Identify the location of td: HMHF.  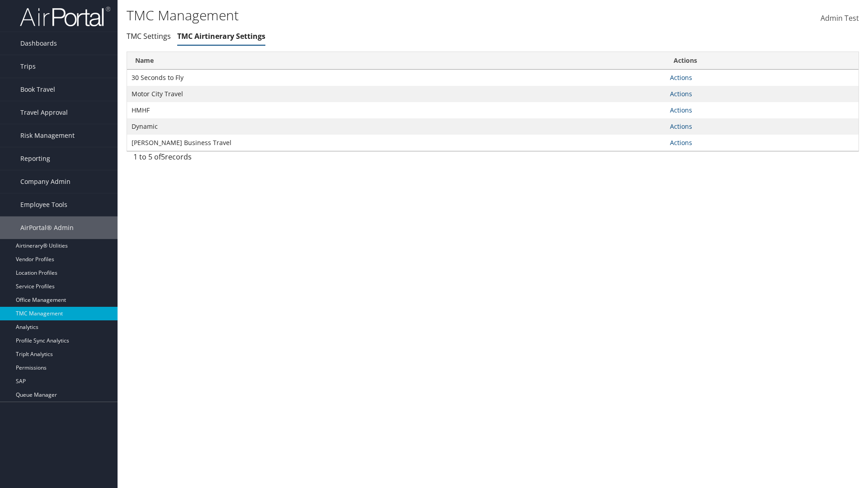
(396, 110).